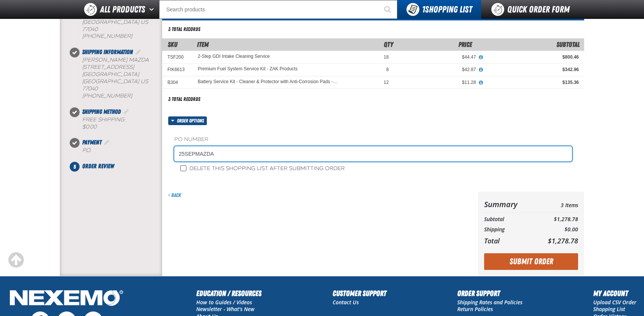 The width and height of the screenshot is (644, 316). I want to click on span: Shopping List, so click(447, 9).